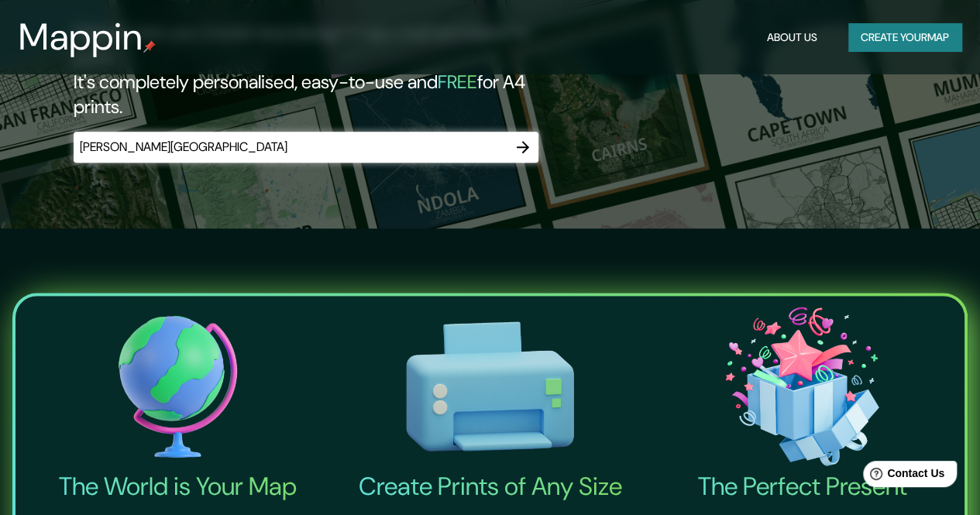  What do you see at coordinates (792, 37) in the screenshot?
I see `button: About Us` at bounding box center [792, 37].